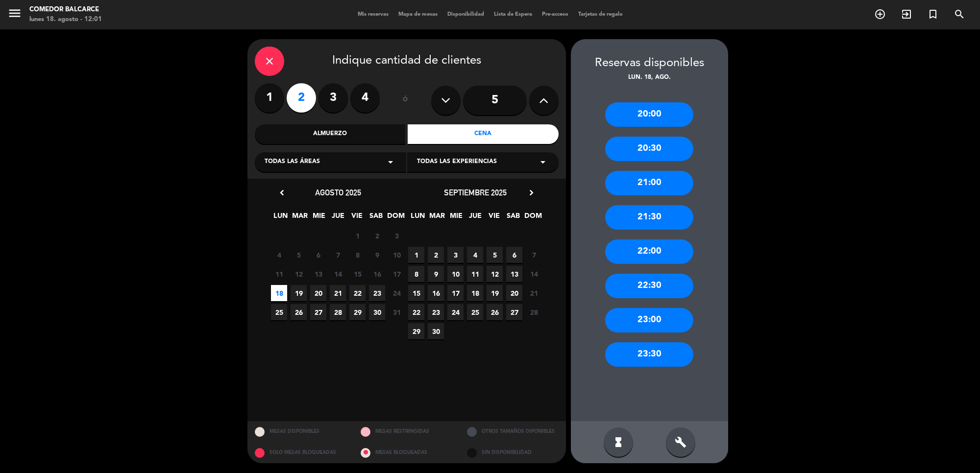 The width and height of the screenshot is (980, 473). Describe the element at coordinates (513, 14) in the screenshot. I see `span: Lista de Espera` at that location.